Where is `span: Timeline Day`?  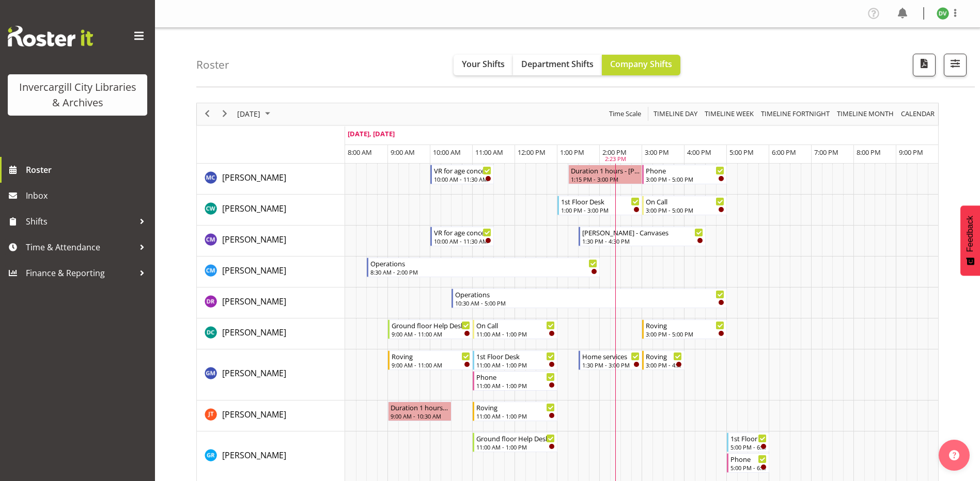 span: Timeline Day is located at coordinates (675, 114).